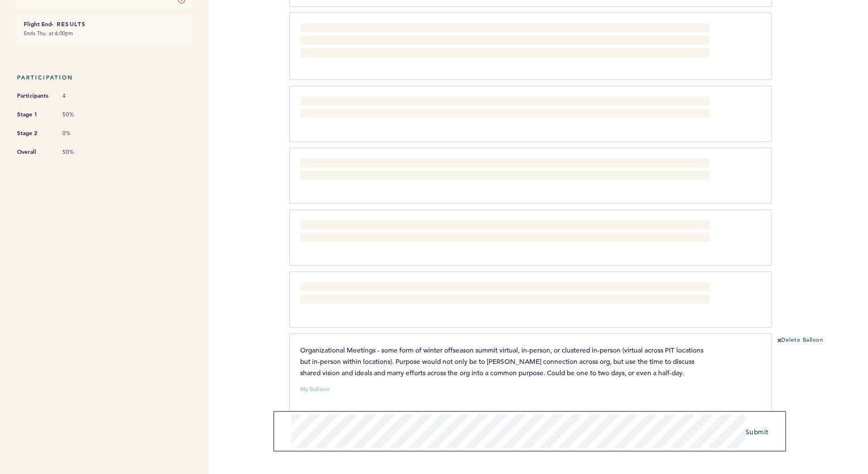  Describe the element at coordinates (79, 133) in the screenshot. I see `span: 0%` at that location.